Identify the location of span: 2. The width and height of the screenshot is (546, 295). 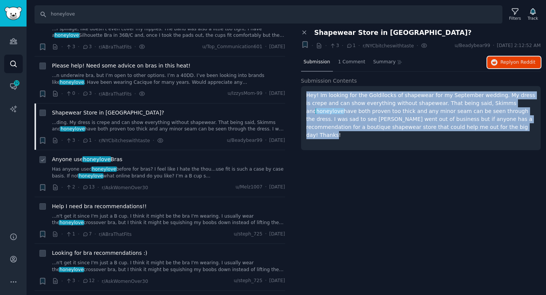
(70, 187).